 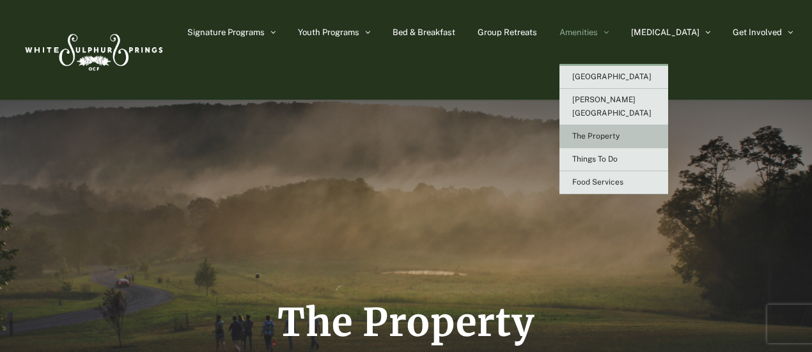 What do you see at coordinates (614, 183) in the screenshot?
I see `a: Food Services` at bounding box center [614, 183].